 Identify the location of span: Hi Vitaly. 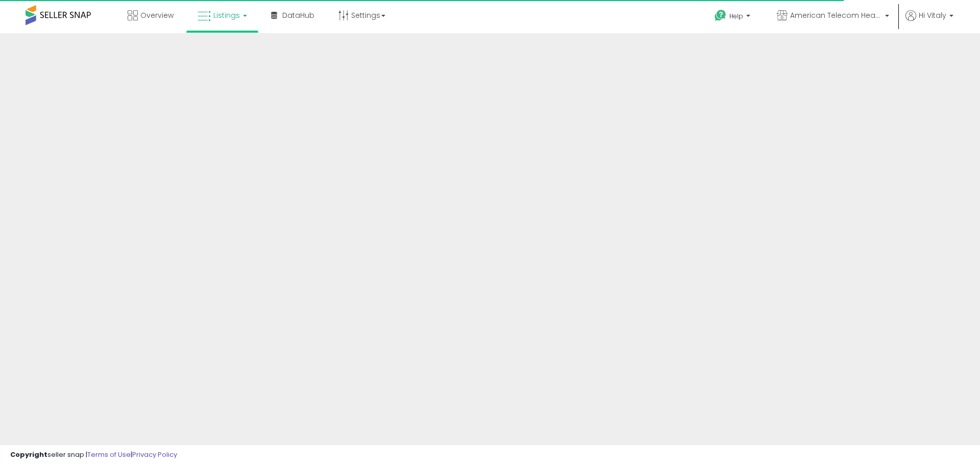
(933, 16).